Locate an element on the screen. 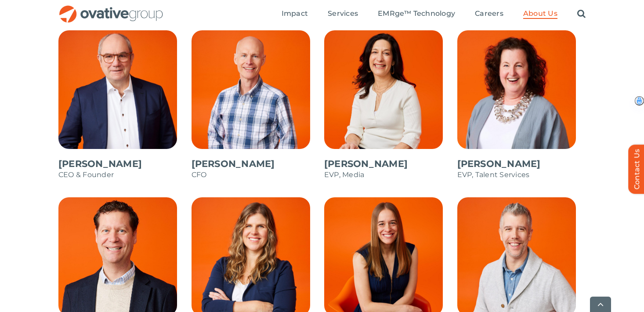 The image size is (644, 312). a: Services is located at coordinates (343, 14).